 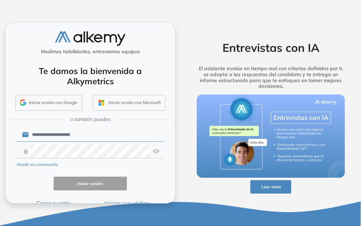 I want to click on button: Crear cuenta, so click(x=53, y=203).